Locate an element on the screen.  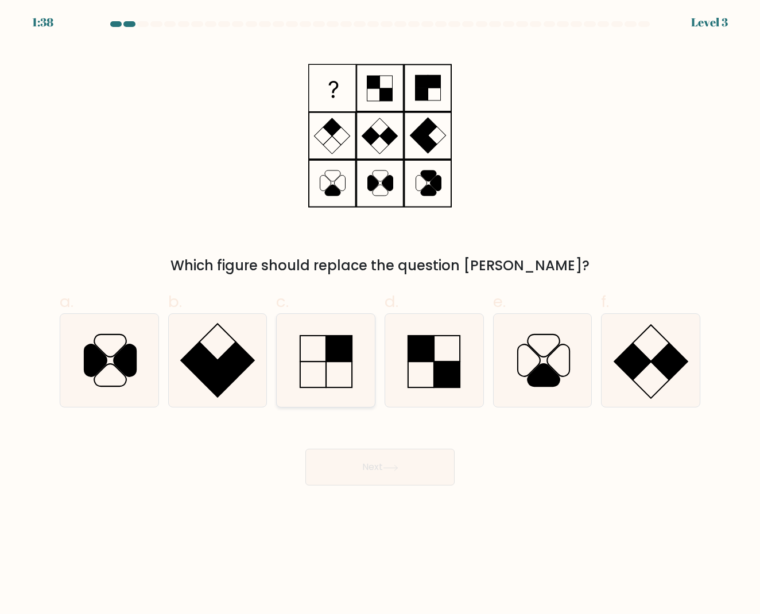
span: b. is located at coordinates (175, 301).